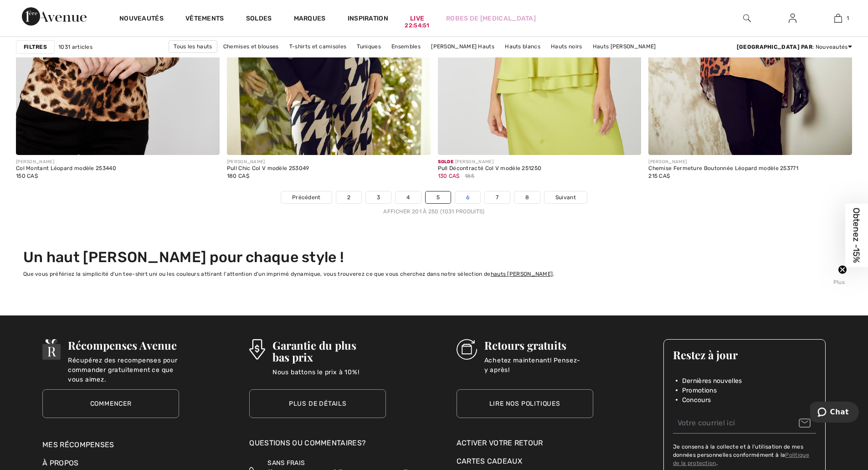 The height and width of the screenshot is (470, 868). Describe the element at coordinates (205, 19) in the screenshot. I see `a: Vêtements` at that location.